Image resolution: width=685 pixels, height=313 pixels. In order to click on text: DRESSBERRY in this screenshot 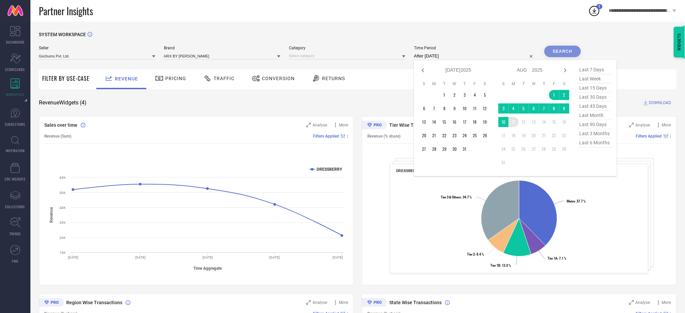, I will do `click(330, 169)`.